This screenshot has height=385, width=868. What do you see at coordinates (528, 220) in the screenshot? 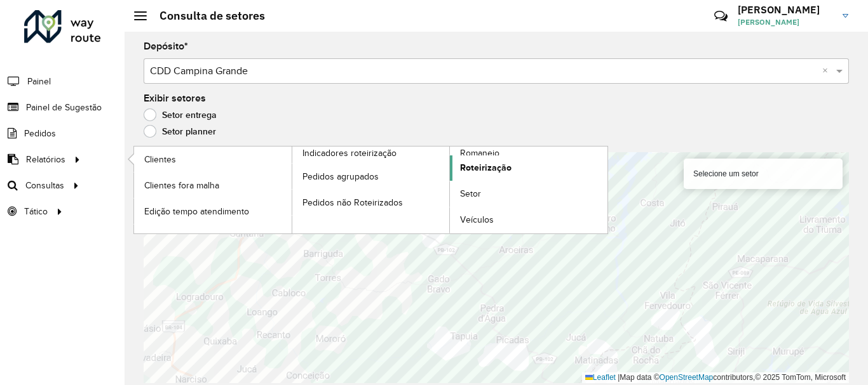
I see `a: Veículos` at bounding box center [528, 220].